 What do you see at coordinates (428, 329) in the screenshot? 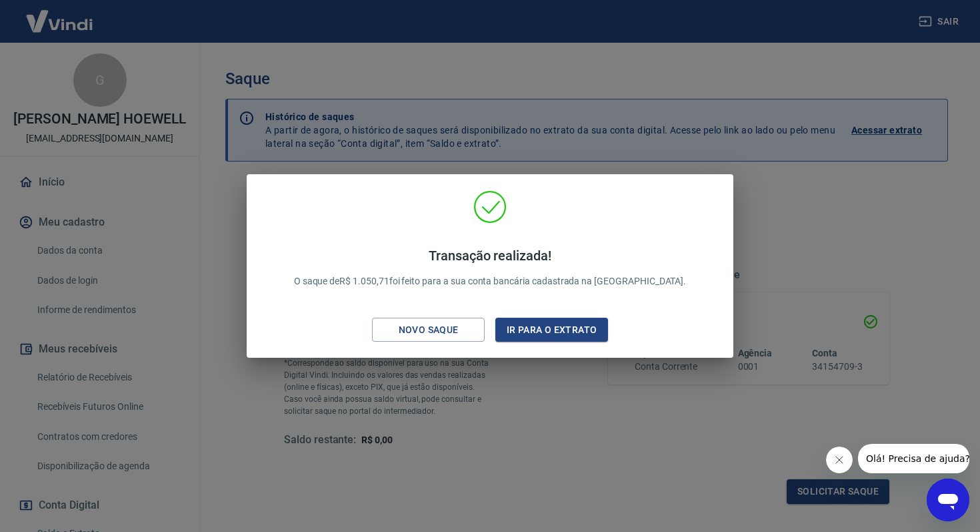
I see `button: Novo saque` at bounding box center [428, 329].